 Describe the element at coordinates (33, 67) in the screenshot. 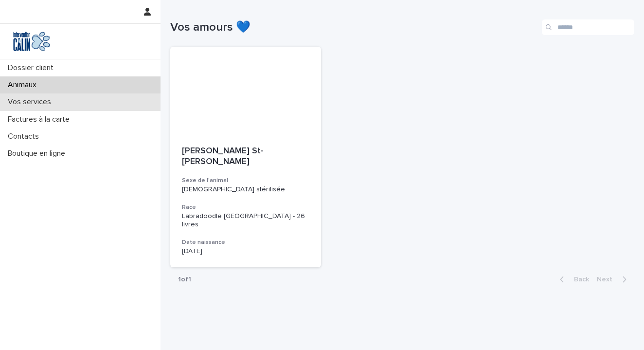

I see `p: Dossier client` at that location.